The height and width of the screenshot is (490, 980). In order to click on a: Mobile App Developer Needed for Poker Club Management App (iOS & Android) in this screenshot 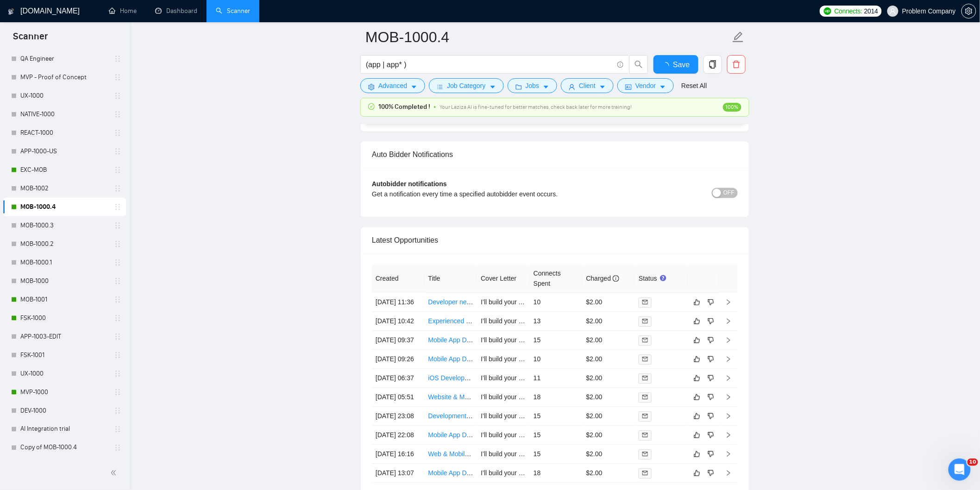, I will do `click(544, 435)`.